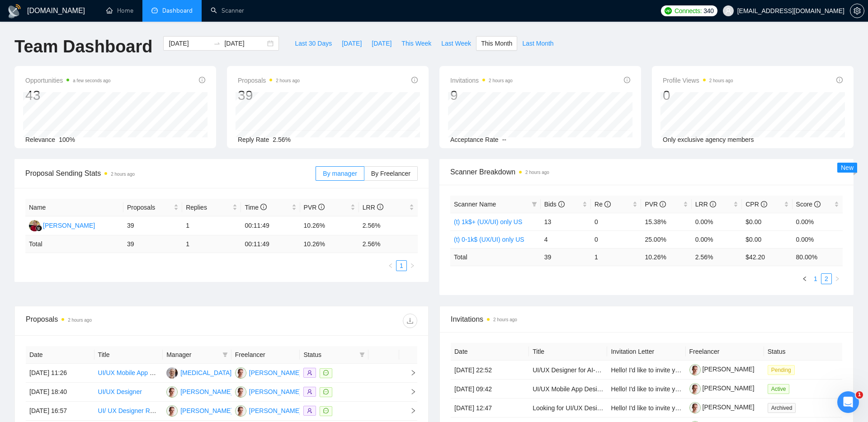 The height and width of the screenshot is (422, 868). What do you see at coordinates (68, 80) in the screenshot?
I see `span: Opportunities` at bounding box center [68, 80].